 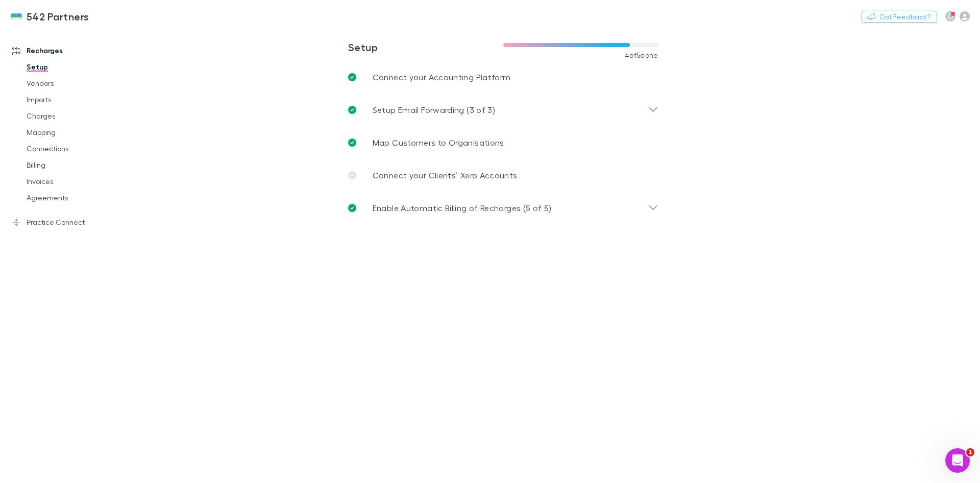 What do you see at coordinates (49, 16) in the screenshot?
I see `a: 542 Partners` at bounding box center [49, 16].